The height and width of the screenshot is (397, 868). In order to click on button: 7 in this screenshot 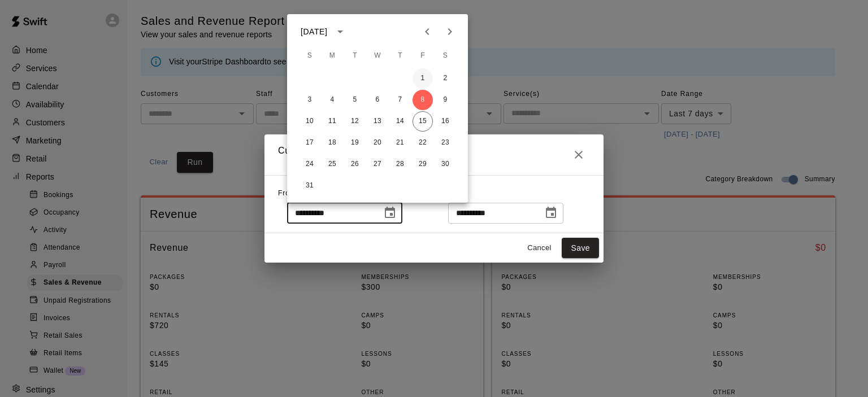, I will do `click(400, 100)`.